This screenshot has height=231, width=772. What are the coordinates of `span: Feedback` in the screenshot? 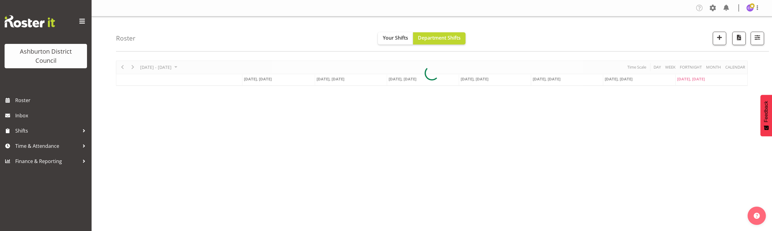 It's located at (766, 112).